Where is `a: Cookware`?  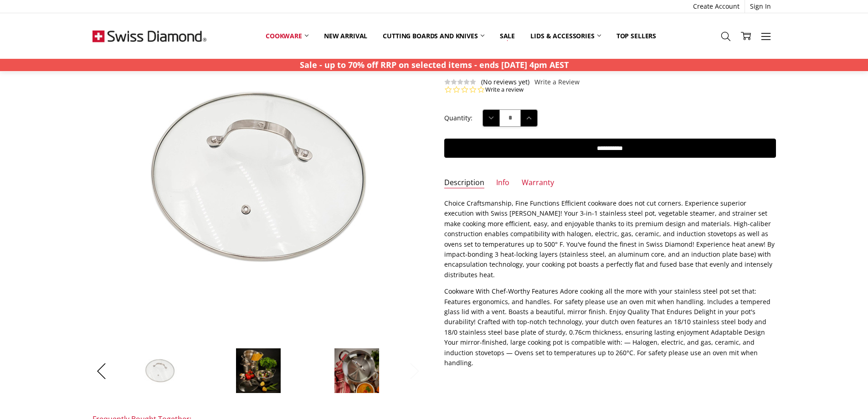
a: Cookware is located at coordinates (287, 36).